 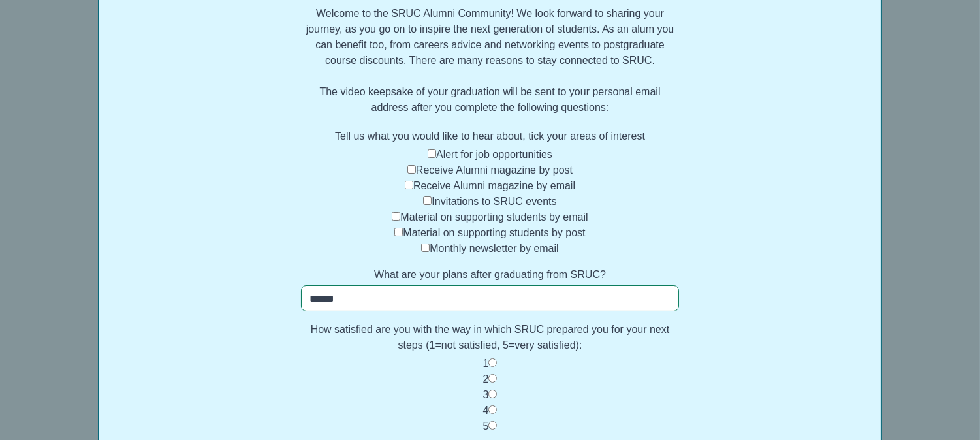 What do you see at coordinates (493, 201) in the screenshot?
I see `label: Invitations to SRUC events` at bounding box center [493, 201].